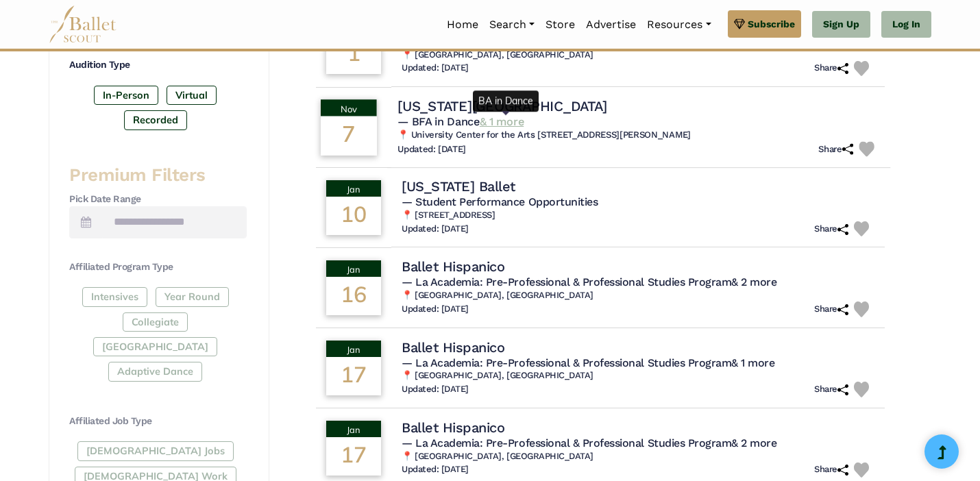 This screenshot has height=481, width=980. I want to click on a: Resources, so click(679, 25).